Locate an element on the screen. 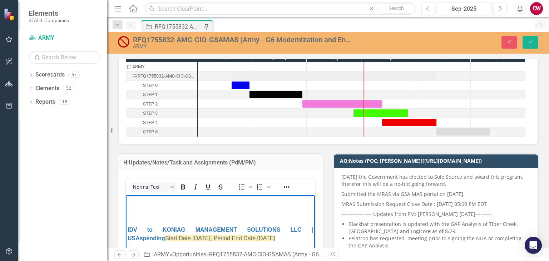 This screenshot has width=549, height=261. button: Sep-2025 is located at coordinates (464, 9).